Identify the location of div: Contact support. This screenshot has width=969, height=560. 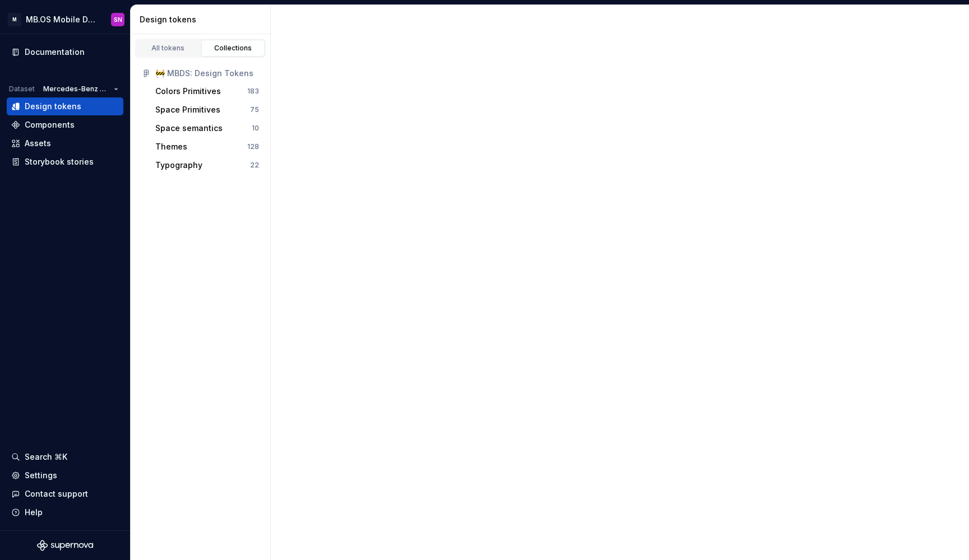
(56, 494).